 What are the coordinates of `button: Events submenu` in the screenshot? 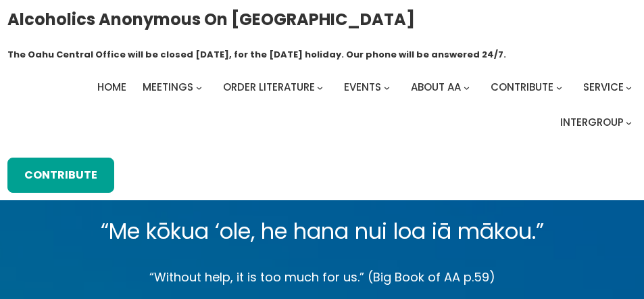 It's located at (387, 88).